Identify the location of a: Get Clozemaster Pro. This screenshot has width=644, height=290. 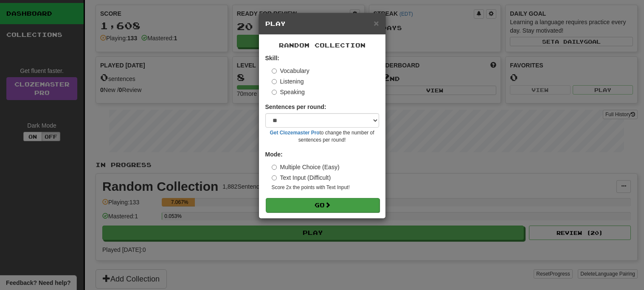
(294, 133).